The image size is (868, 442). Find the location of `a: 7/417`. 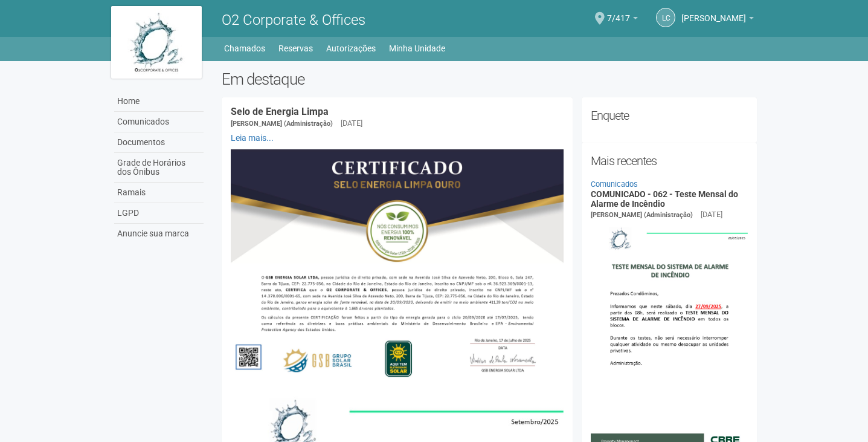

a: 7/417 is located at coordinates (622, 20).